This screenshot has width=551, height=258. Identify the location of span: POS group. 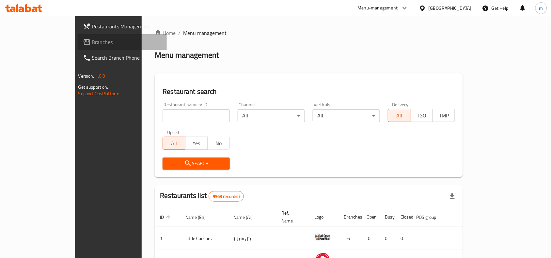
(430, 217).